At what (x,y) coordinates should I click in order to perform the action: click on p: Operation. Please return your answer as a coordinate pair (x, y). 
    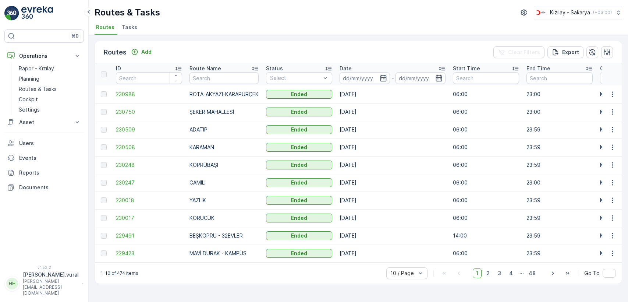
    Looking at the image, I should click on (612, 68).